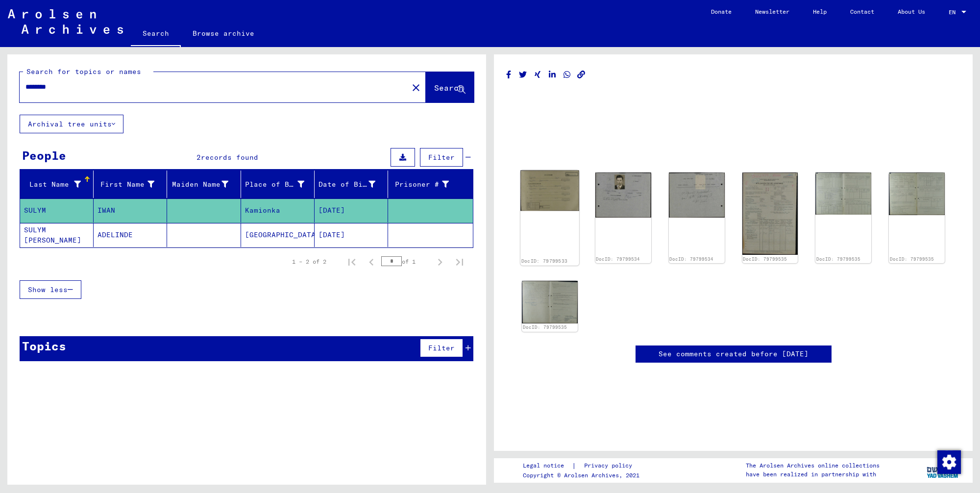  Describe the element at coordinates (567, 74) in the screenshot. I see `button: Share on WhatsApp` at that location.